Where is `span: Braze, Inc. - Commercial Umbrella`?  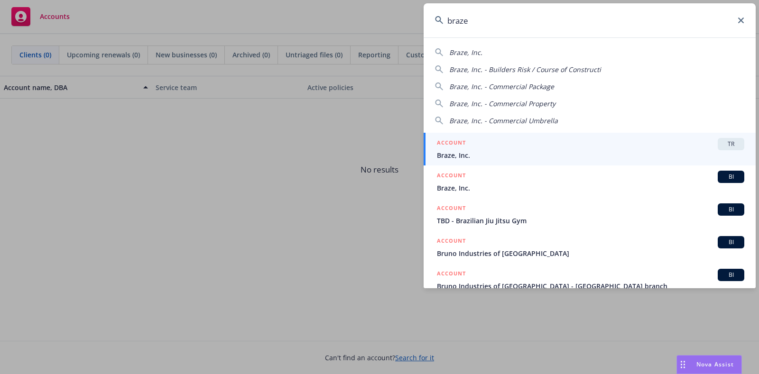 span: Braze, Inc. - Commercial Umbrella is located at coordinates (503, 120).